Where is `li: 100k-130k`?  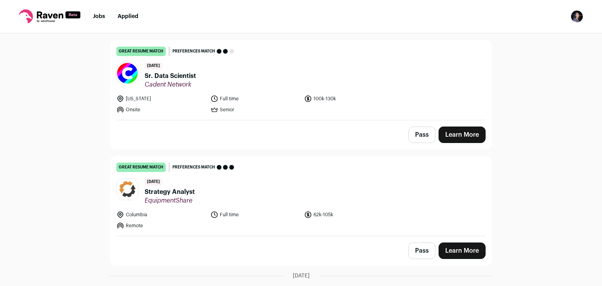 li: 100k-130k is located at coordinates (349, 99).